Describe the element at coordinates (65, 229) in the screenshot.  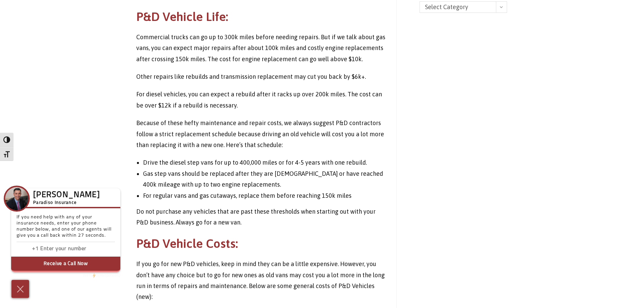
I see `p: If you need help with any of your insurance needs, enter your phone number below, and one of our ...` at that location.